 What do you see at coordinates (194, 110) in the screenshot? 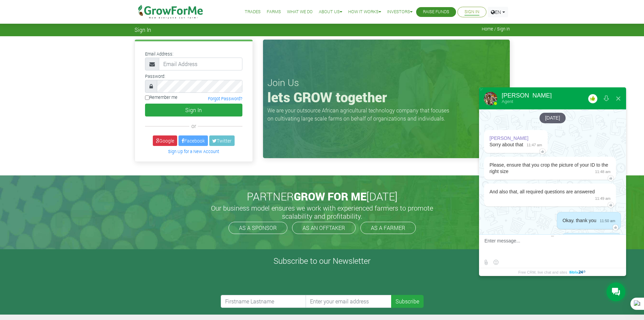
I see `button: Sign In` at bounding box center [194, 110].